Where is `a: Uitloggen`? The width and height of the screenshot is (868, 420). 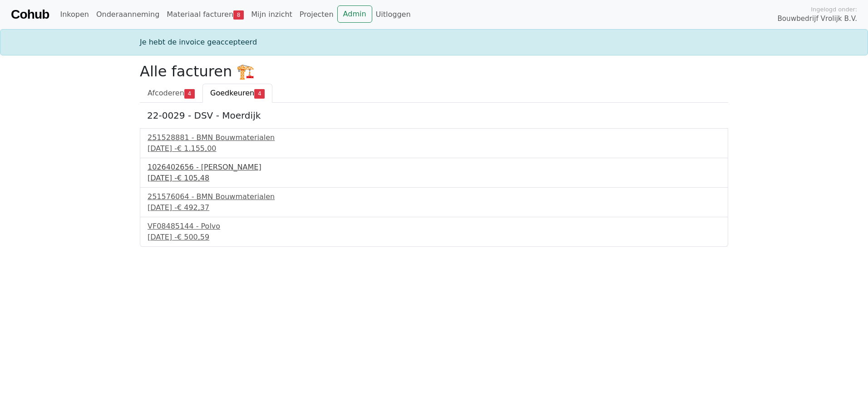 a: Uitloggen is located at coordinates (393, 15).